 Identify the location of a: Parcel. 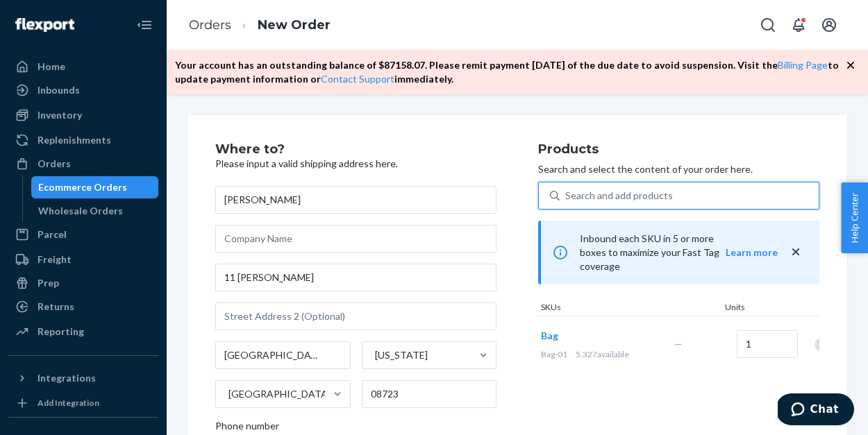
(84, 234).